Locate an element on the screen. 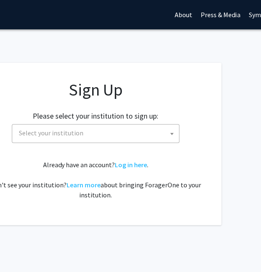  h2: Please select your institution to sign up: is located at coordinates (95, 116).